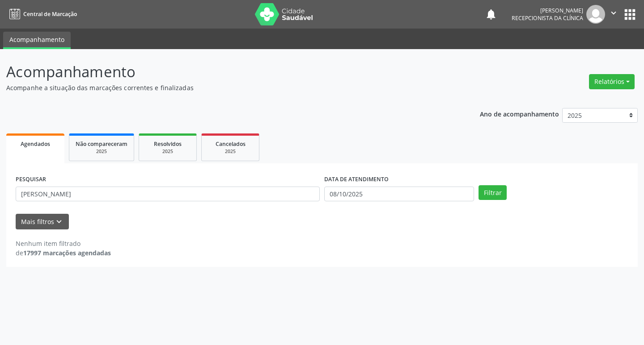 The height and width of the screenshot is (345, 644). Describe the element at coordinates (492, 193) in the screenshot. I see `button: Filtrar` at that location.